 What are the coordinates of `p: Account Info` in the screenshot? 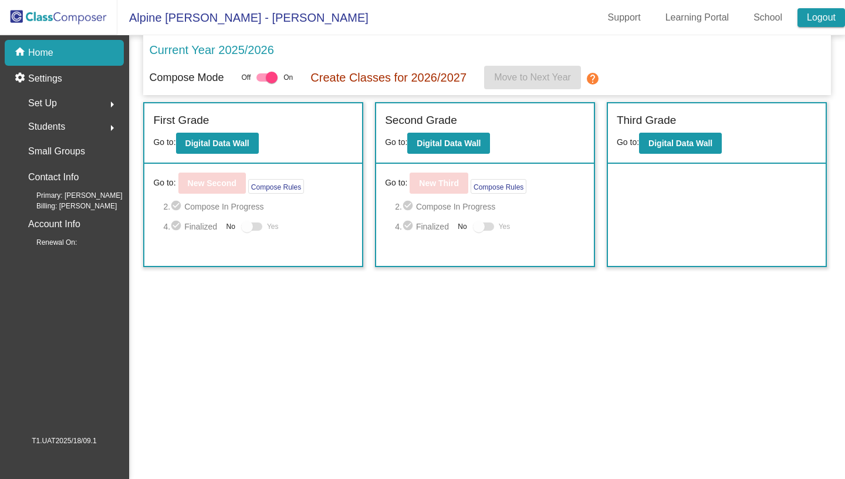 It's located at (54, 224).